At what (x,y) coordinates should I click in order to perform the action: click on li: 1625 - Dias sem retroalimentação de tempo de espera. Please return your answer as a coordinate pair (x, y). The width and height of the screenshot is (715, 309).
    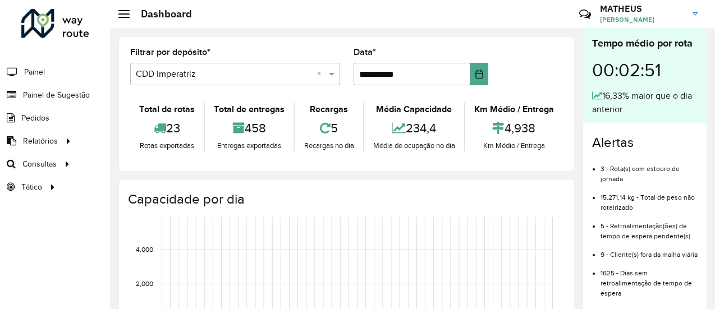
    Looking at the image, I should click on (649, 279).